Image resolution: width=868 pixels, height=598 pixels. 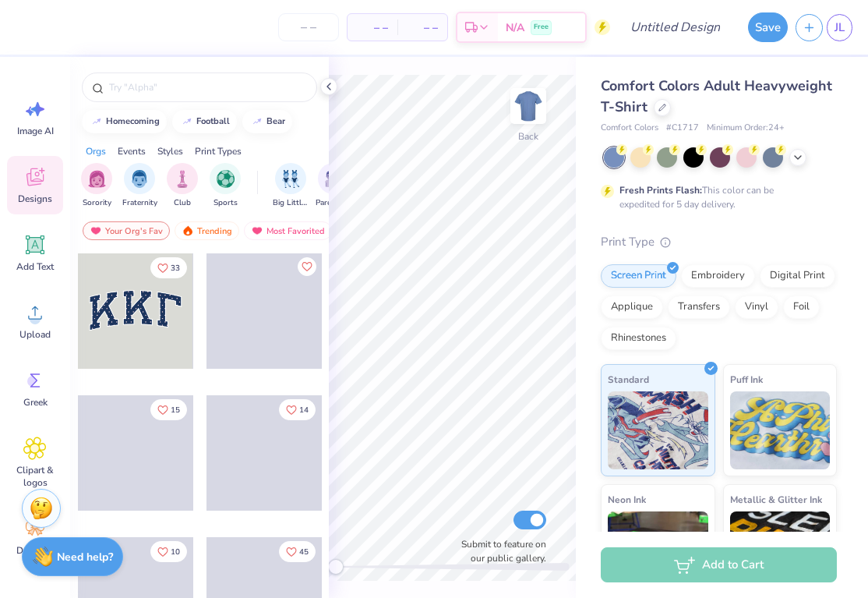 What do you see at coordinates (207, 87) in the screenshot?
I see `input: Try "Alpha"` at bounding box center [207, 87].